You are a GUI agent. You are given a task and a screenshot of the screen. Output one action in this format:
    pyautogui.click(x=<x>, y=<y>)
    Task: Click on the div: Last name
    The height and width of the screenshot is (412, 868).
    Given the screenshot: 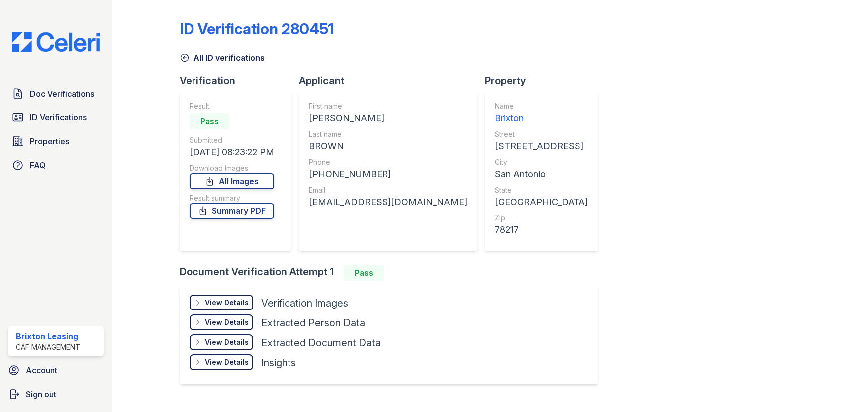 What is the action you would take?
    pyautogui.click(x=388, y=134)
    